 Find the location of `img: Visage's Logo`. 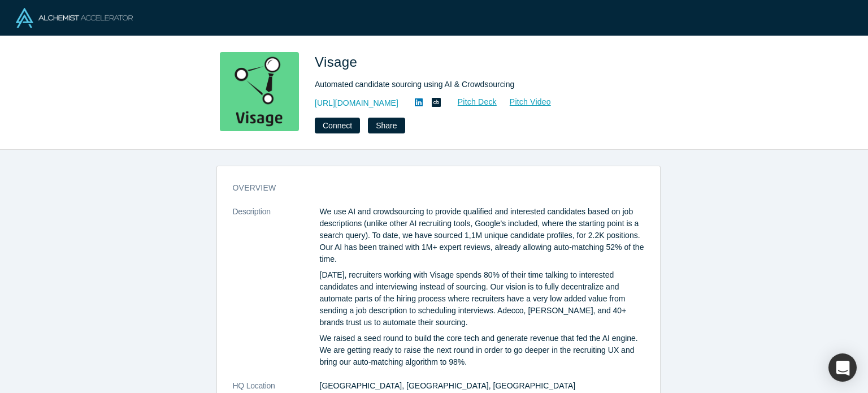

img: Visage's Logo is located at coordinates (260, 92).